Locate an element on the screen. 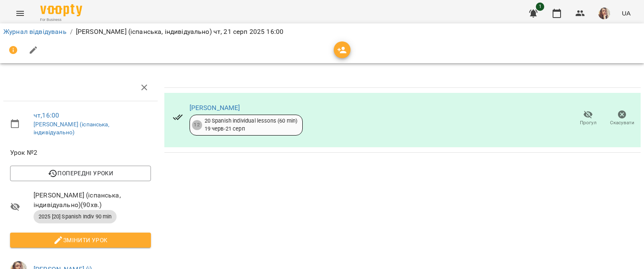 The width and height of the screenshot is (644, 269). button: Попередні уроки is located at coordinates (80, 173).